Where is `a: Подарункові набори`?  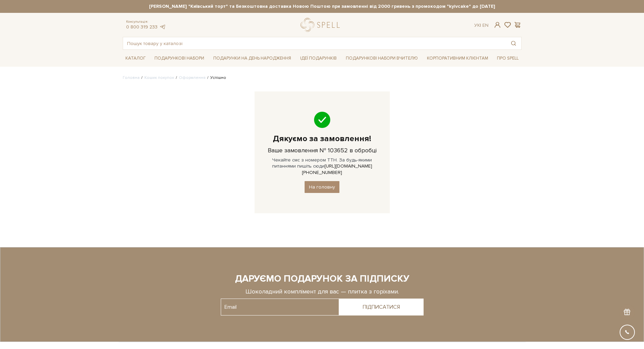 a: Подарункові набори is located at coordinates (179, 58).